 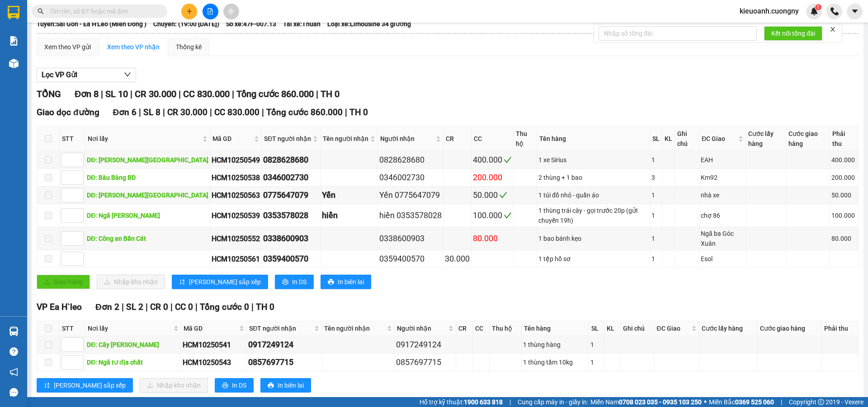 What do you see at coordinates (330, 94) in the screenshot?
I see `span: TH 0` at bounding box center [330, 94].